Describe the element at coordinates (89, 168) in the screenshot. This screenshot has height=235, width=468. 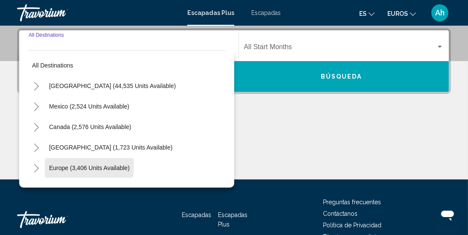
I see `span: Europe (3,406 units available)` at that location.